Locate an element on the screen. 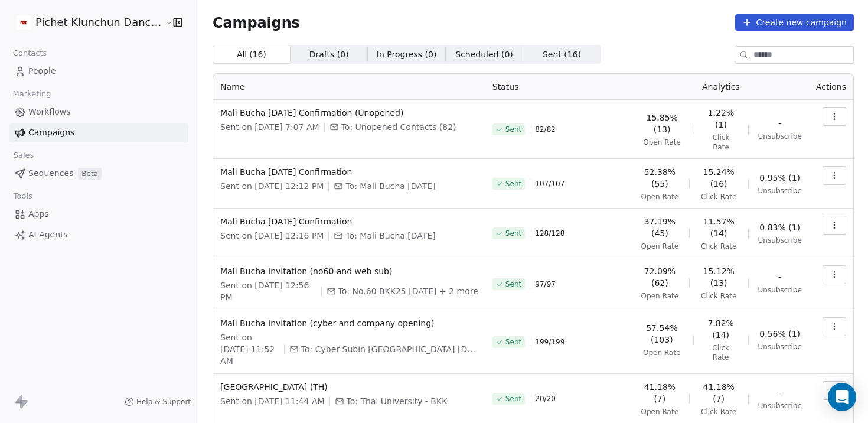 The image size is (868, 423). span: 107 / 107 is located at coordinates (550, 184).